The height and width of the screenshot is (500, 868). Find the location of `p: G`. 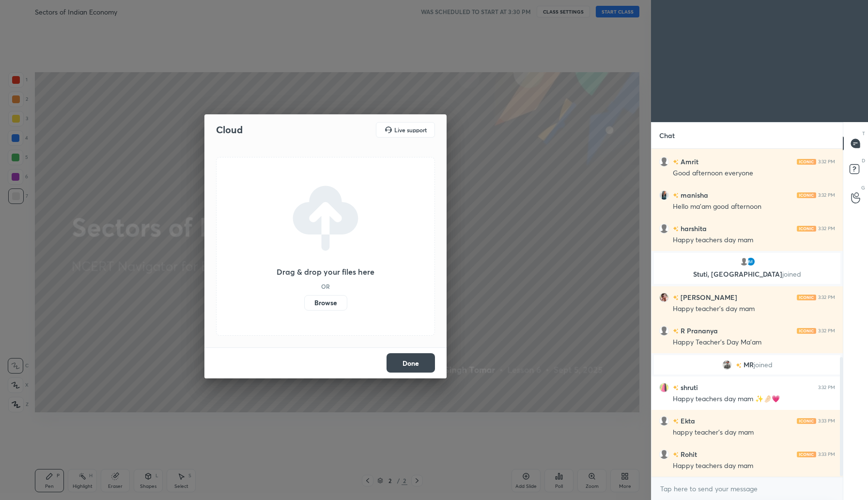

p: G is located at coordinates (863, 188).